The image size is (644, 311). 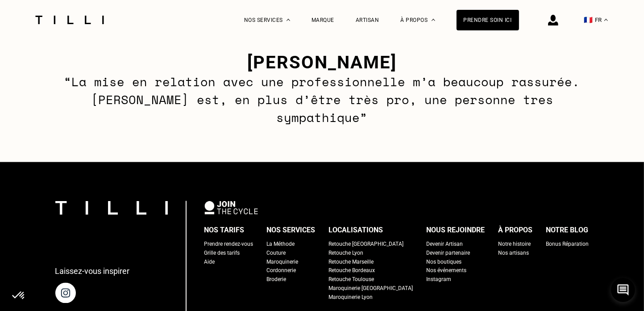 What do you see at coordinates (439, 280) in the screenshot?
I see `div: Instagram` at bounding box center [439, 280].